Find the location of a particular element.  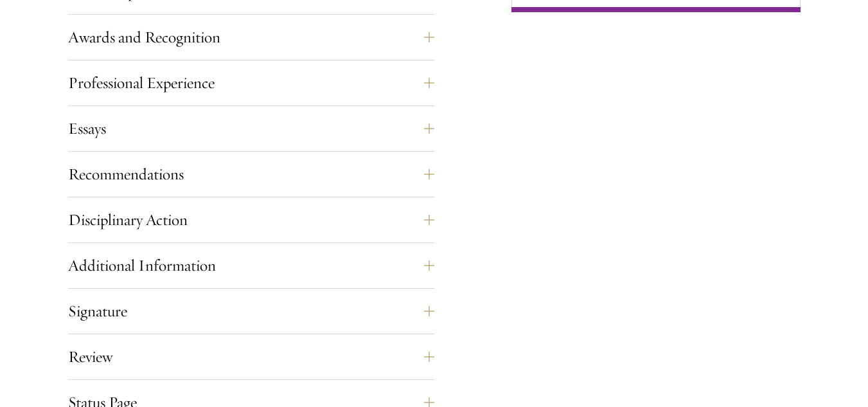

button: Review is located at coordinates (251, 356).